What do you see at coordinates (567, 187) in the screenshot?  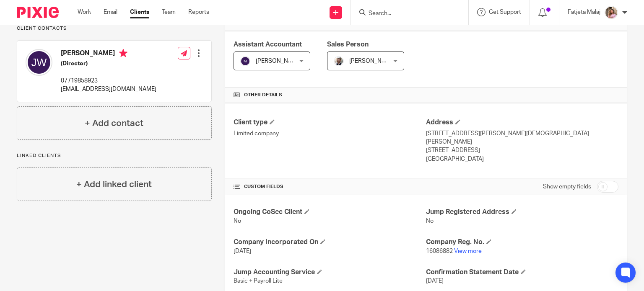 I see `label: Show empty fields` at bounding box center [567, 187].